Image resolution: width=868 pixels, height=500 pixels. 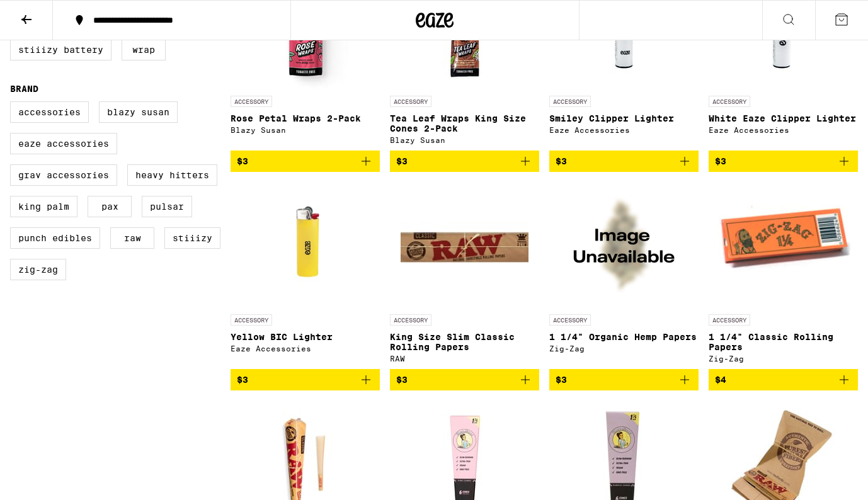 I want to click on label: King Palm, so click(x=43, y=207).